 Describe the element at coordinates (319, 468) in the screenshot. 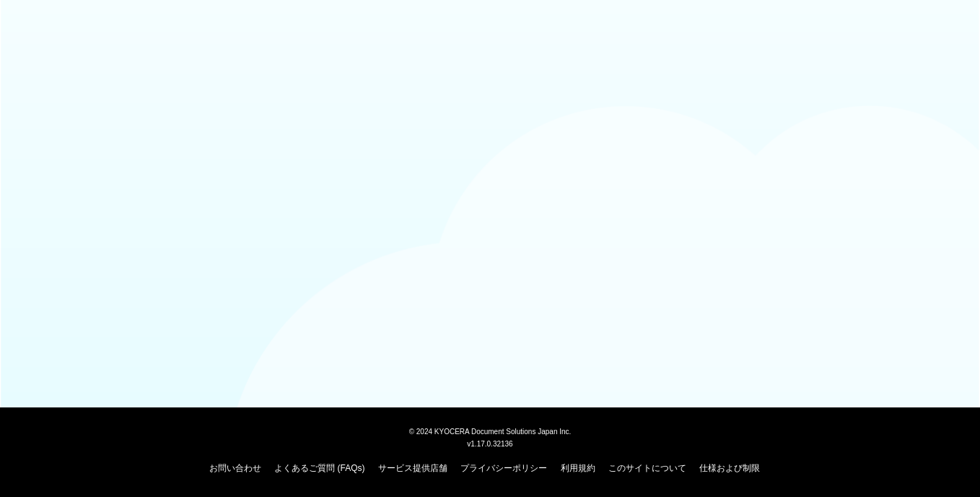

I see `a: よくあるご質問 (FAQs)` at that location.